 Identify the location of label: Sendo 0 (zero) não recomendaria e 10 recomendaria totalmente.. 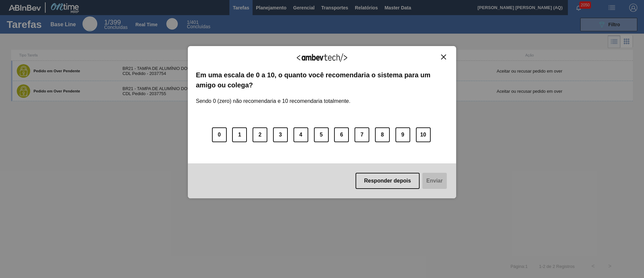
(273, 97).